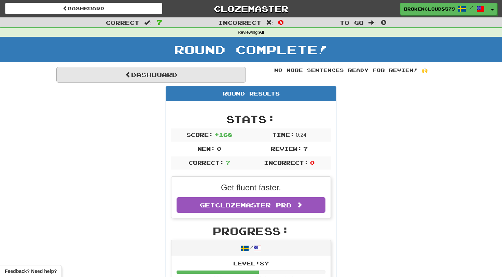 The width and height of the screenshot is (502, 277). I want to click on span: + 168, so click(223, 135).